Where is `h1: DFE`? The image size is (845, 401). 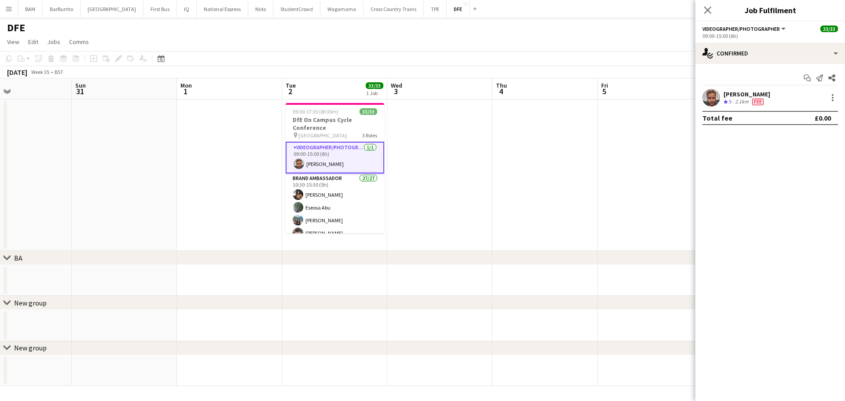 h1: DFE is located at coordinates (16, 28).